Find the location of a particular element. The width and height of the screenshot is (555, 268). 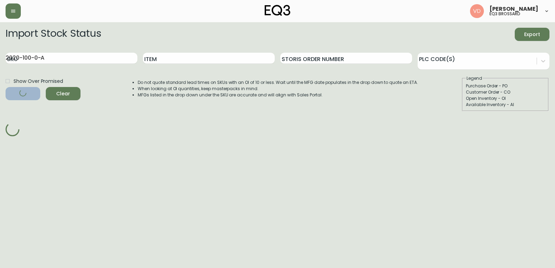

button: Clear is located at coordinates (63, 94).